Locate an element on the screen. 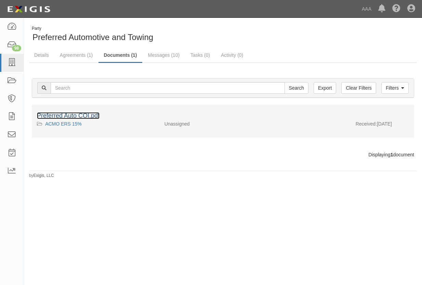 This screenshot has width=422, height=285. a: Clear Filters is located at coordinates (358, 88).